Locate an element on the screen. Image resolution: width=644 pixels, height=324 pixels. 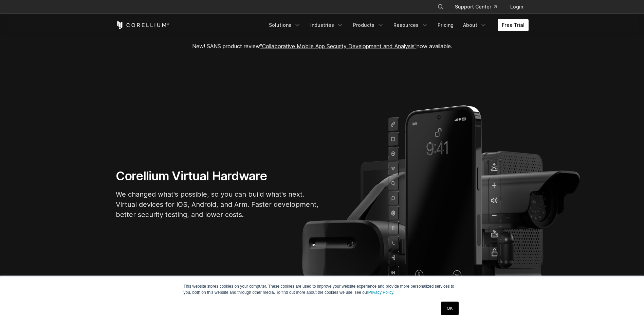
p: We changed what's possible, so you can build what's next. Virtual devices for iOS, Android, and A... is located at coordinates (217, 205).